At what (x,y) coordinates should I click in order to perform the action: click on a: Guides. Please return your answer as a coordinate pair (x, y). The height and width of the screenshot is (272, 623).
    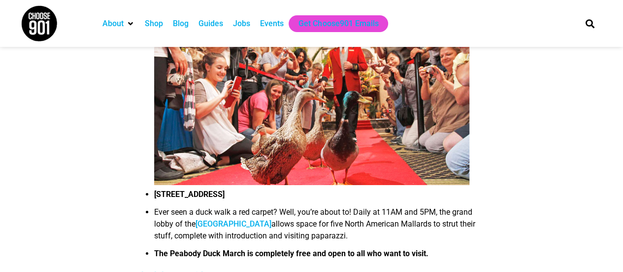
    Looking at the image, I should click on (211, 24).